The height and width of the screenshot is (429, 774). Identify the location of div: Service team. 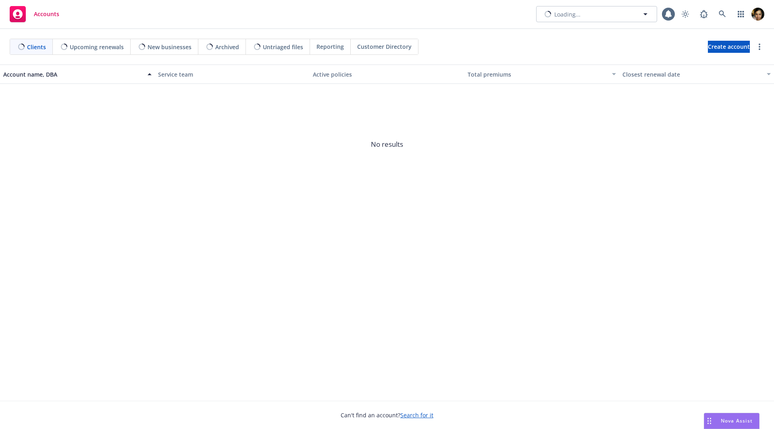
(232, 74).